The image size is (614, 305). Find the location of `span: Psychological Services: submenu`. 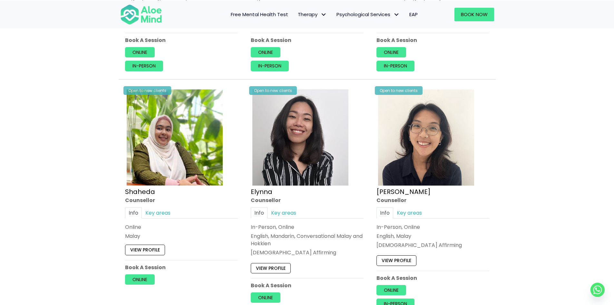

span: Psychological Services: submenu is located at coordinates (397, 14).